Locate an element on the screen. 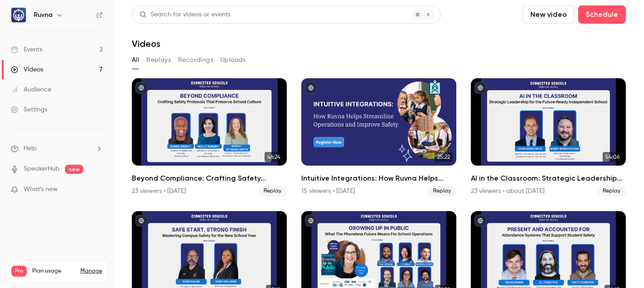  h2: Beyond Compliance: Crafting Safety Protocols That Preserve School Culture is located at coordinates (209, 178).